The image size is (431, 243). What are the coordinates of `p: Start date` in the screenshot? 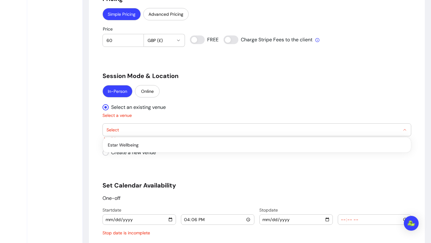 It's located at (179, 210).